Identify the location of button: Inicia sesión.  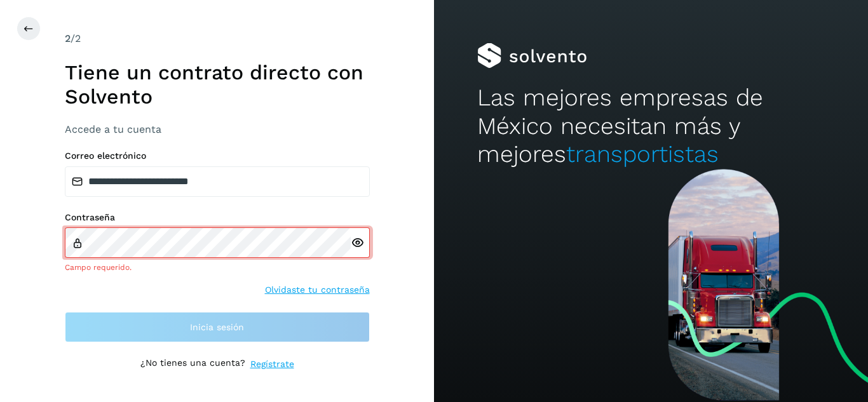
(218, 327).